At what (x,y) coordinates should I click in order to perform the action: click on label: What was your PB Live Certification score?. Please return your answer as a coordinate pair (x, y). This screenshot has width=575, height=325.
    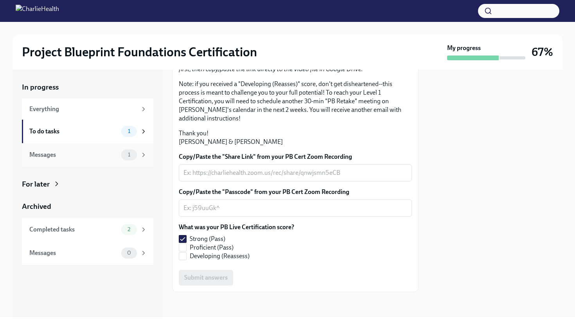
    Looking at the image, I should click on (236, 227).